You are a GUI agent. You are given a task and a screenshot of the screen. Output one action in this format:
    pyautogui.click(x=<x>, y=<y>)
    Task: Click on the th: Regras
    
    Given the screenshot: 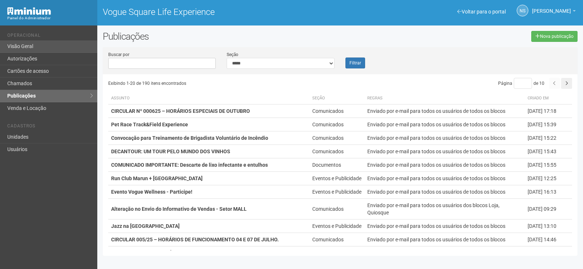 What is the action you would take?
    pyautogui.click(x=444, y=98)
    